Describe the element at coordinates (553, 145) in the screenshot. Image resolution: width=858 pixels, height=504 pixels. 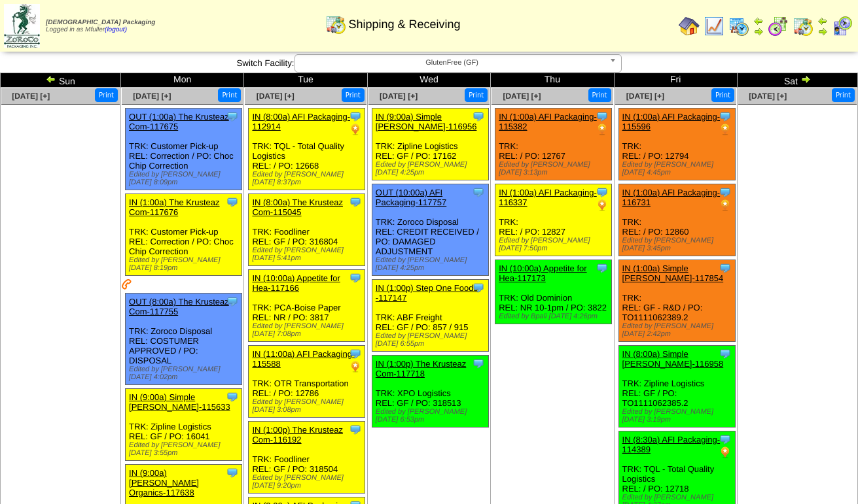
I see `div: TRK: REL: / PO: 12767` at that location.